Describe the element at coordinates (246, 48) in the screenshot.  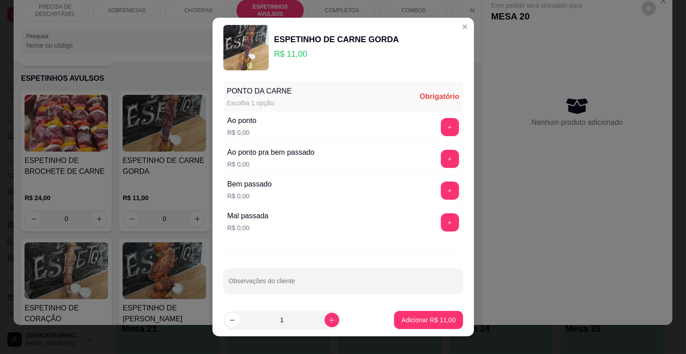
I see `img: product-image` at that location.